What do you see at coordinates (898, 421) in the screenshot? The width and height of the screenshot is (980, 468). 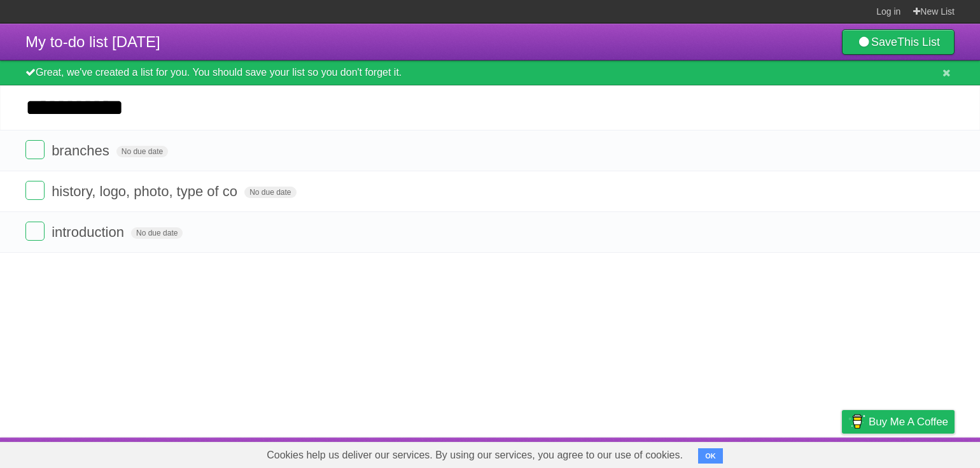 I see `a: Buy me a coffee` at bounding box center [898, 421].